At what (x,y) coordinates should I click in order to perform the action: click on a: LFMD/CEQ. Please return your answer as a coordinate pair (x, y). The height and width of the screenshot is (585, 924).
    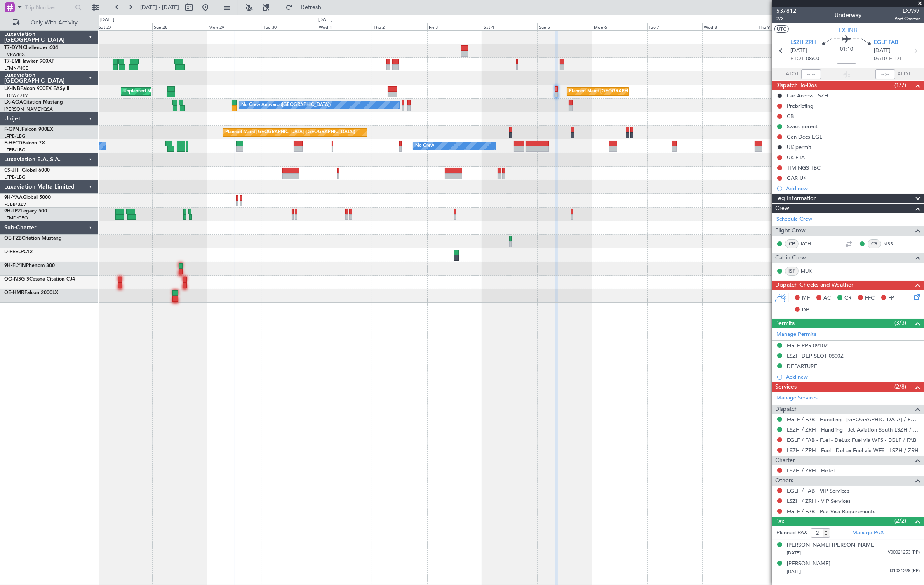
    Looking at the image, I should click on (16, 218).